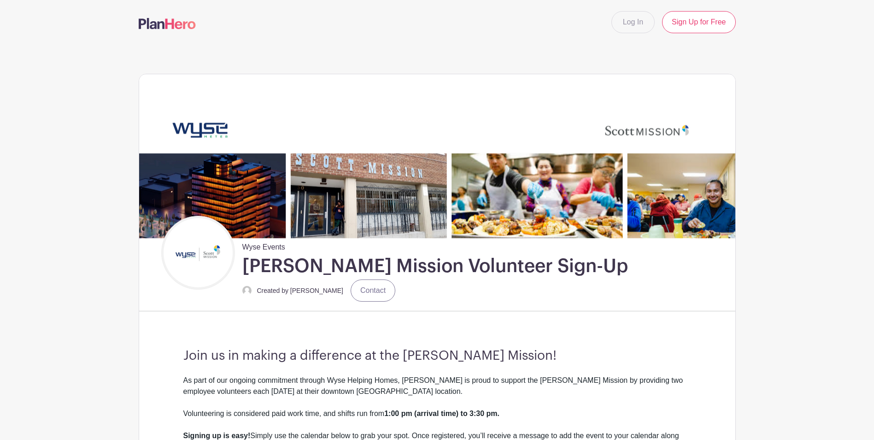 The width and height of the screenshot is (874, 440). Describe the element at coordinates (633, 22) in the screenshot. I see `a: Log In` at that location.